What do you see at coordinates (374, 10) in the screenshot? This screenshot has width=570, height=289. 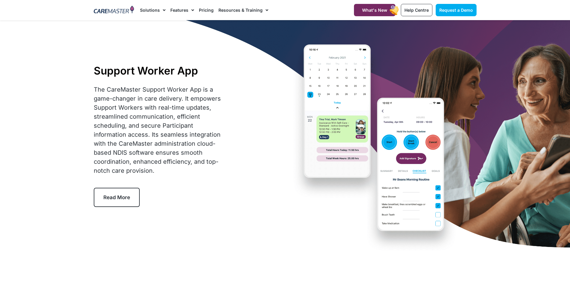 I see `a: What's New` at bounding box center [374, 10].